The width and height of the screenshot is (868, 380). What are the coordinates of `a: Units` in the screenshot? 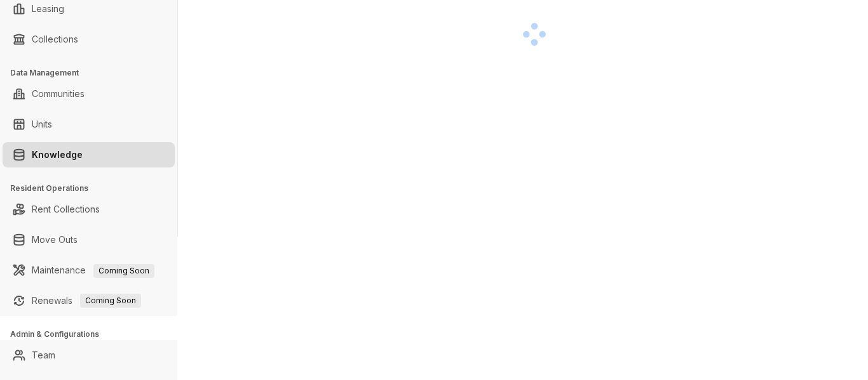 It's located at (42, 124).